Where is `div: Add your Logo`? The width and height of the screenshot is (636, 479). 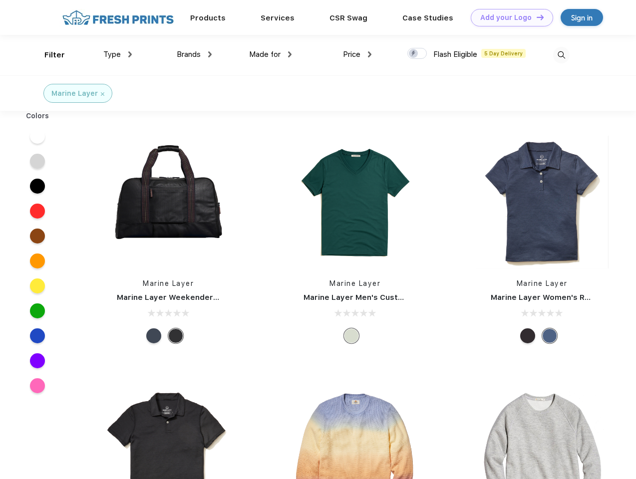
div: Add your Logo is located at coordinates (506, 17).